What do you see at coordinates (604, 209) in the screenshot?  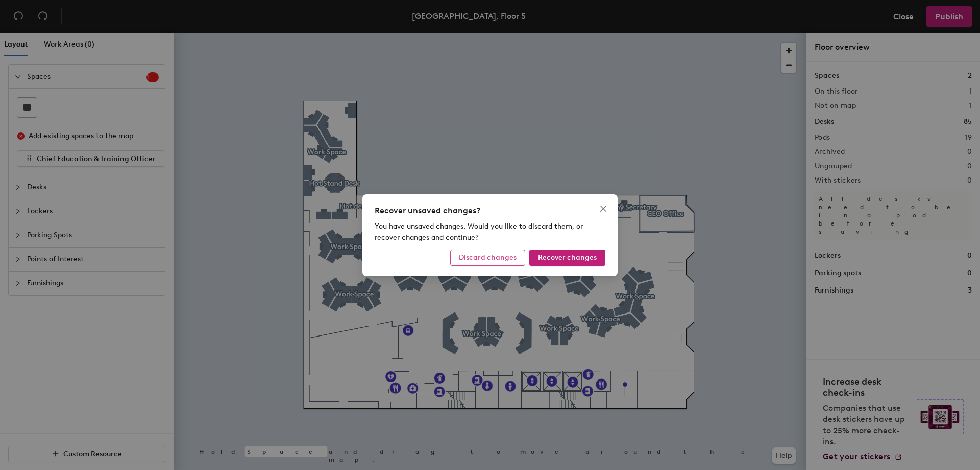 I see `span: close` at bounding box center [604, 209].